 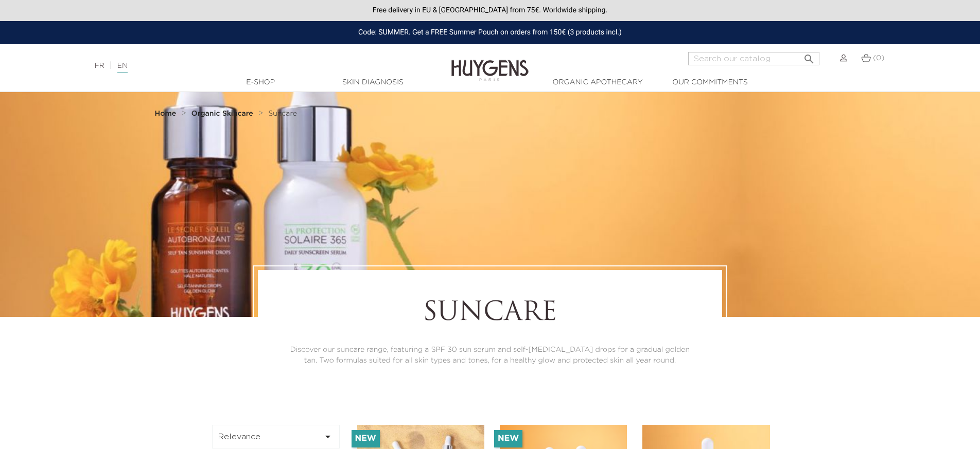 I want to click on a: Skin Diagnosis, so click(x=373, y=82).